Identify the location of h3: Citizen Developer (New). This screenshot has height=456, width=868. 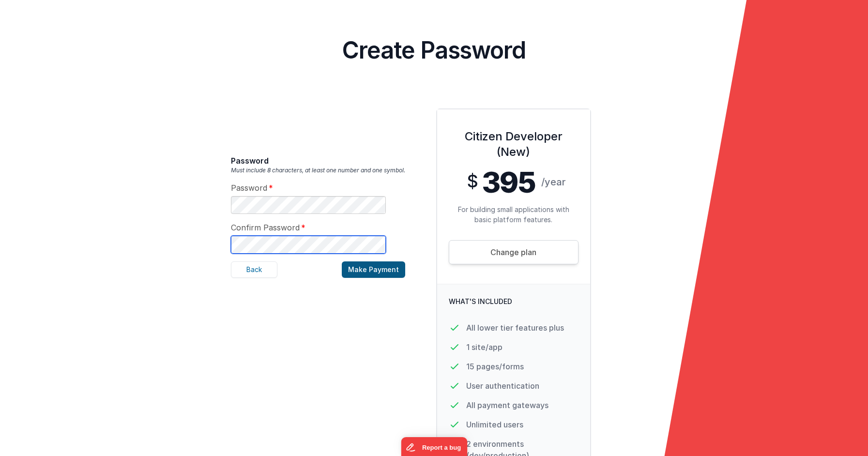
(513, 144).